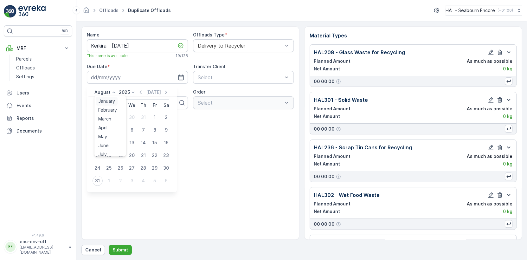 The width and height of the screenshot is (527, 260). Describe the element at coordinates (43, 93) in the screenshot. I see `p: Users` at that location.